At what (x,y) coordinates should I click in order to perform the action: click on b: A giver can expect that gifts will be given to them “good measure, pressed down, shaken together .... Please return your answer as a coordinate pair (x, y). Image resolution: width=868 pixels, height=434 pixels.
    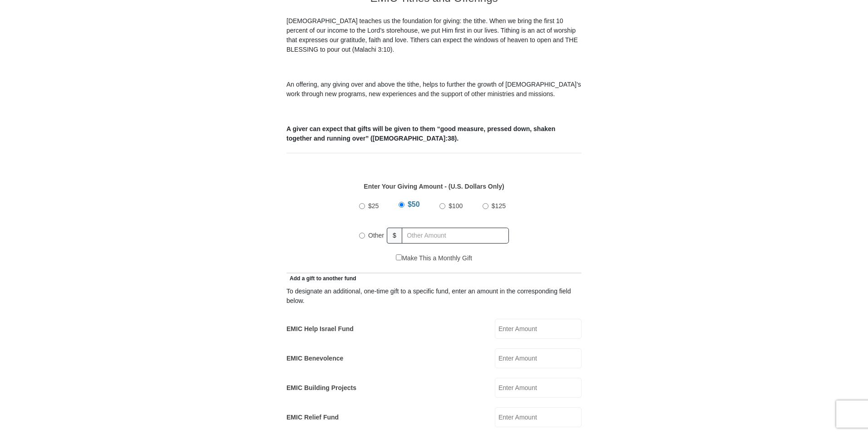
    Looking at the image, I should click on (421, 133).